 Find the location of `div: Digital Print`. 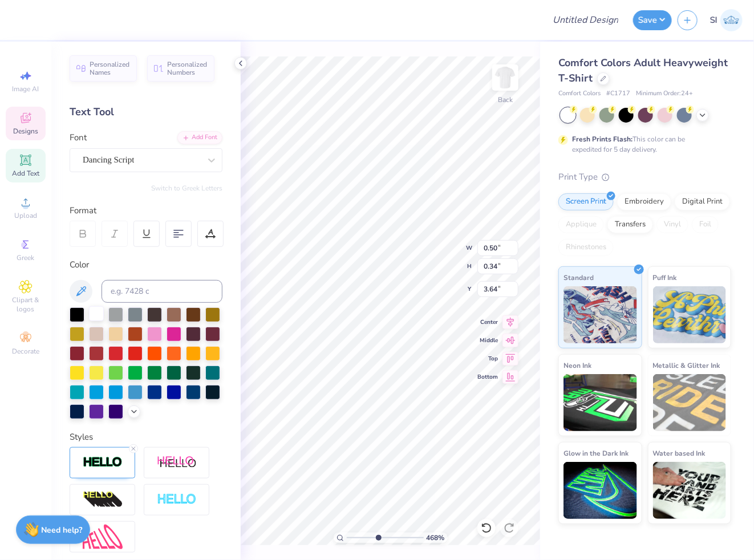

div: Digital Print is located at coordinates (702, 202).